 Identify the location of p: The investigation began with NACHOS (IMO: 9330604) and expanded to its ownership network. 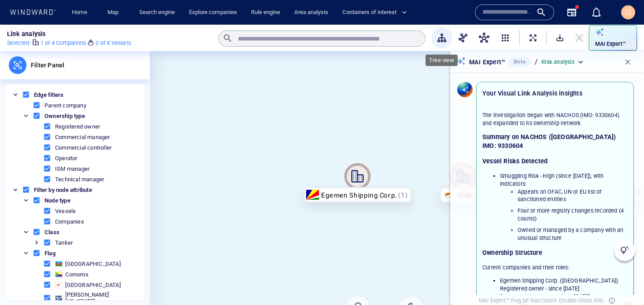
(555, 119).